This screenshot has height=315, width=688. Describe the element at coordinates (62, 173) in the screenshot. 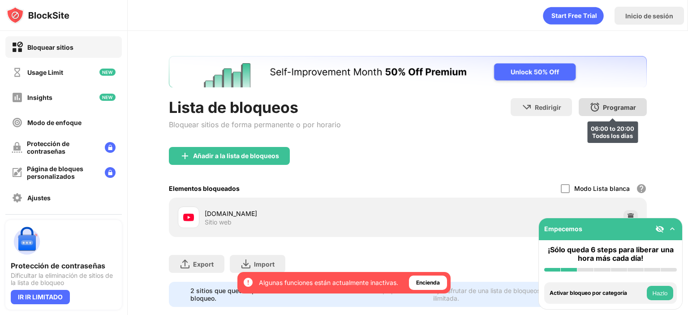

I see `div: Página de bloques personalizados` at that location.